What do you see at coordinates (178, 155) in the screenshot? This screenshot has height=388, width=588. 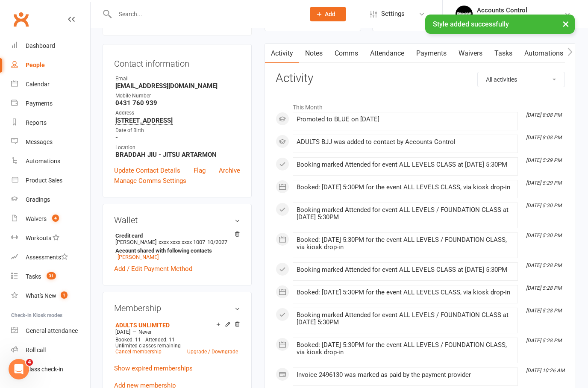 I see `strong: BRADDAH JIU - JITSU ARTARMON` at bounding box center [178, 155].